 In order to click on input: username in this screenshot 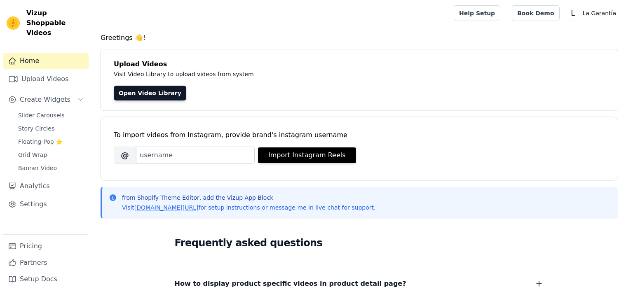, I will do `click(195, 155)`.